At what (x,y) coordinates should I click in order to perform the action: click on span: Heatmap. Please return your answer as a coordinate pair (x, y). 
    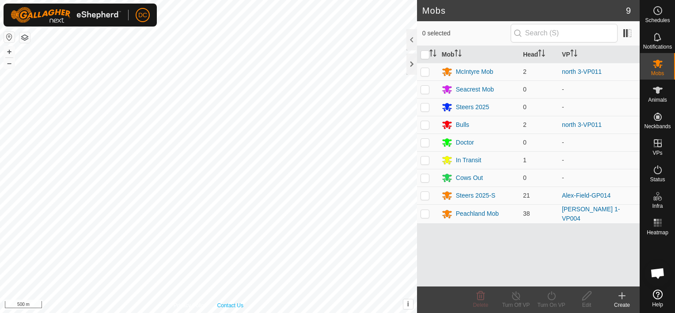
    Looking at the image, I should click on (657, 232).